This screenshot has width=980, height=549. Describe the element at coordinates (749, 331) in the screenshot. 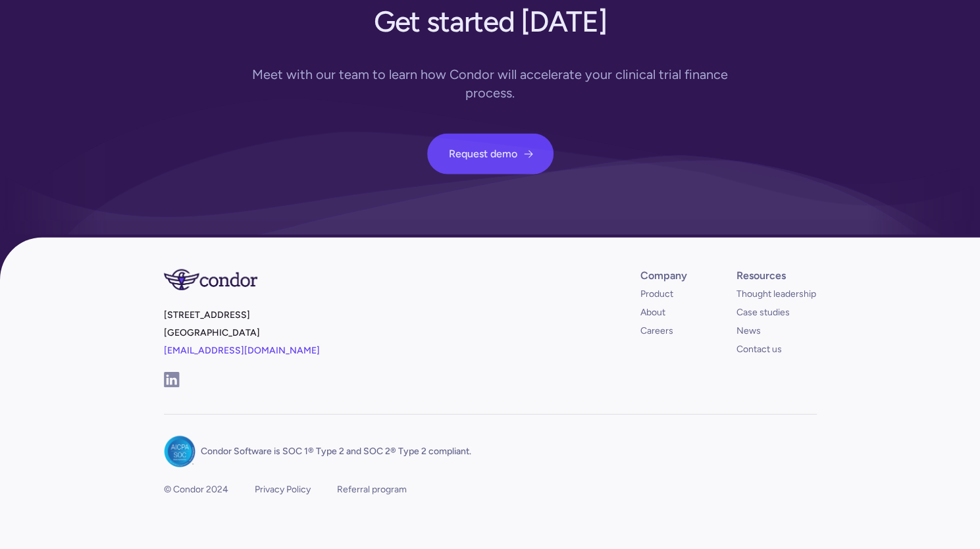

I see `a: News` at that location.